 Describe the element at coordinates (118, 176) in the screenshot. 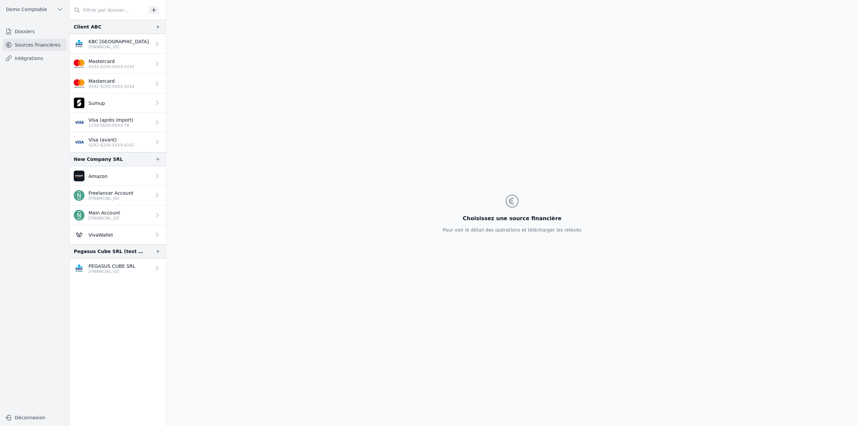

I see `a: Amazon` at that location.